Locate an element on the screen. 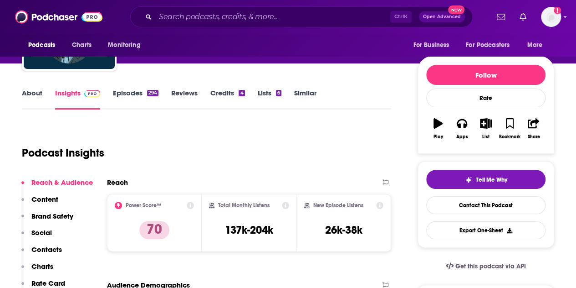  h3: 26k-38k is located at coordinates (344, 230).